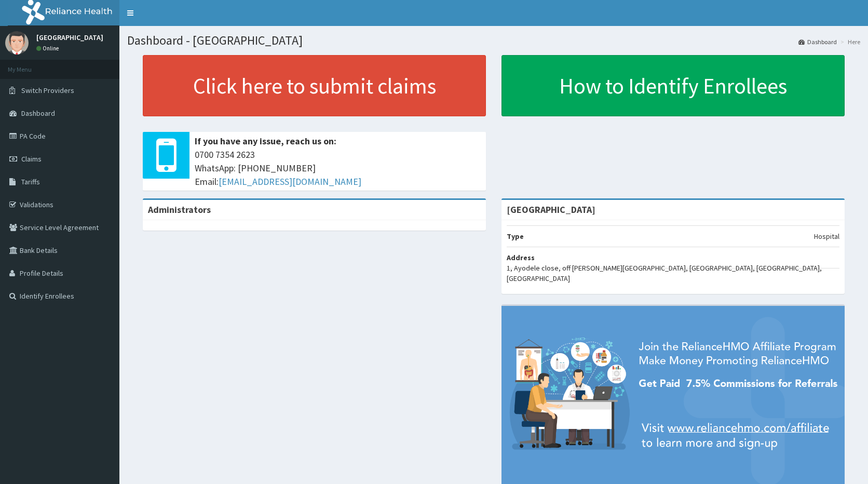  Describe the element at coordinates (849, 41) in the screenshot. I see `li: Here` at that location.